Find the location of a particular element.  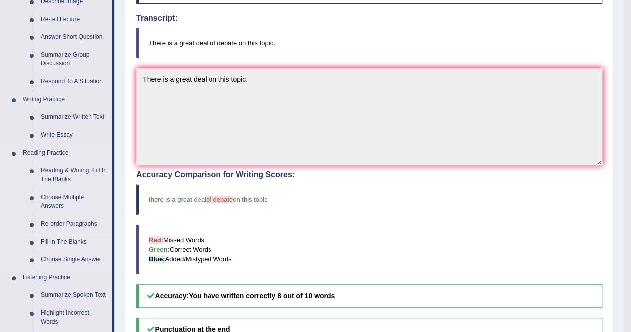

a: Re-tell Lecture is located at coordinates (74, 20).